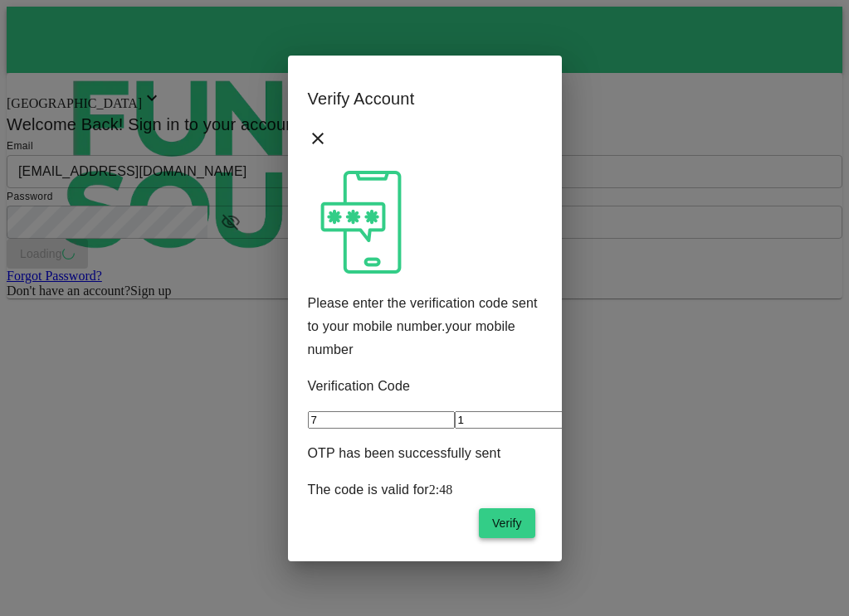  I want to click on span: 2 : 48, so click(441, 489).